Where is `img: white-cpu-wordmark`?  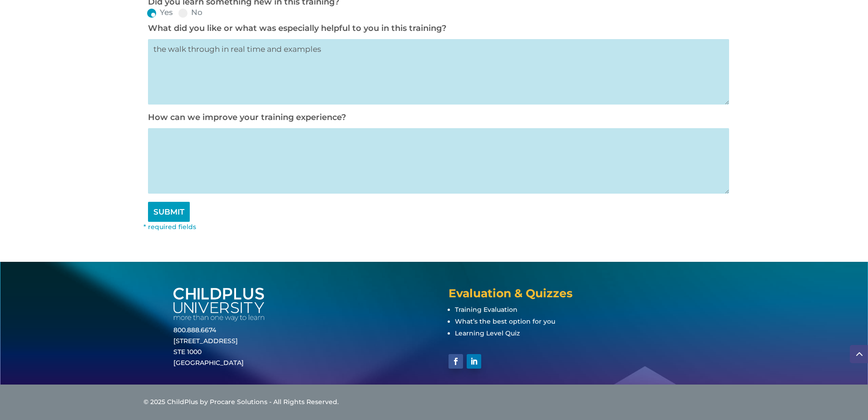
img: white-cpu-wordmark is located at coordinates (219, 304).